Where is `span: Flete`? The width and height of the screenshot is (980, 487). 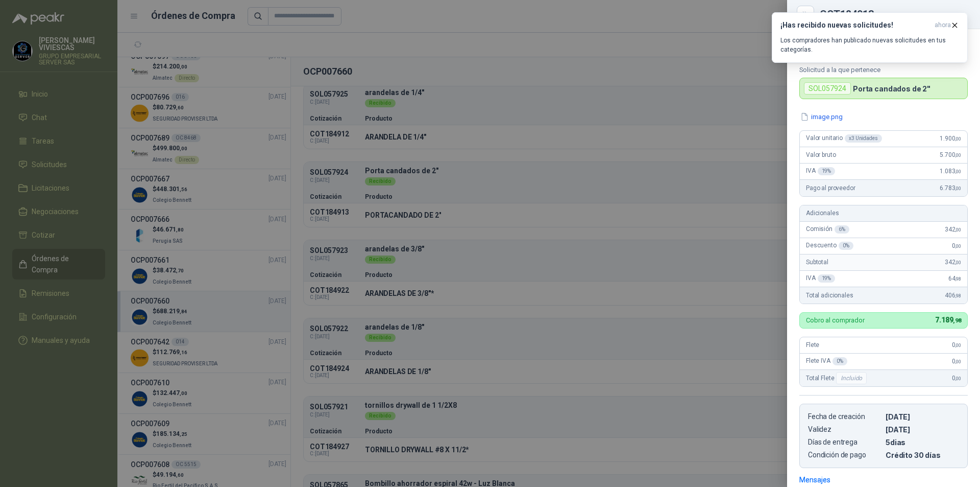
span: Flete is located at coordinates (813, 345).